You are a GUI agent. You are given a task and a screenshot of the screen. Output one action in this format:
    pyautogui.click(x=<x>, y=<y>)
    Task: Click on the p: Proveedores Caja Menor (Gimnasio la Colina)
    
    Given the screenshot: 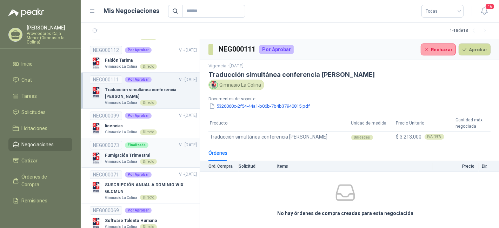 What is the action you would take?
    pyautogui.click(x=50, y=38)
    